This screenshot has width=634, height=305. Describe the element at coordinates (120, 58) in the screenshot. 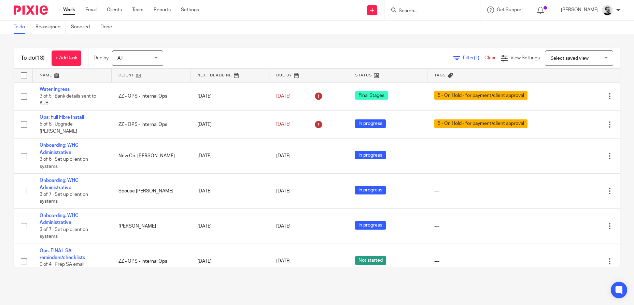

I see `span: All` at that location.